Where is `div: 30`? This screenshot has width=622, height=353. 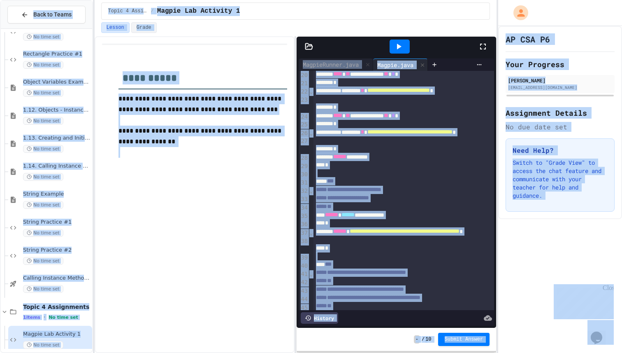
div: 30 is located at coordinates (304, 174).